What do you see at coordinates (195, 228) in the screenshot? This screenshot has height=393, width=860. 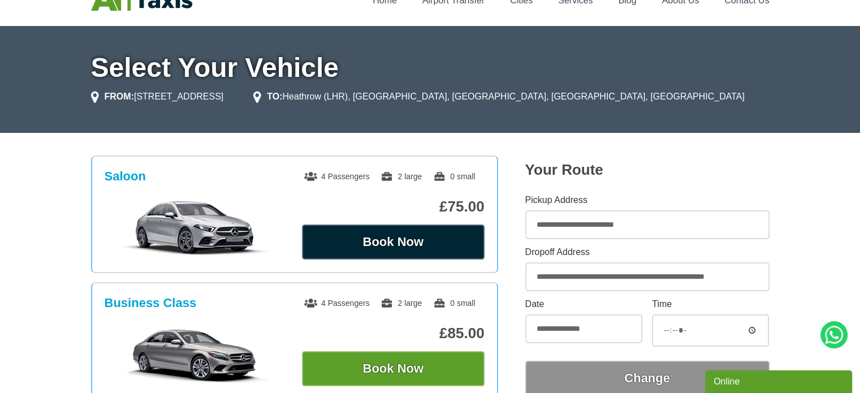 I see `img: Saloon` at bounding box center [195, 228].